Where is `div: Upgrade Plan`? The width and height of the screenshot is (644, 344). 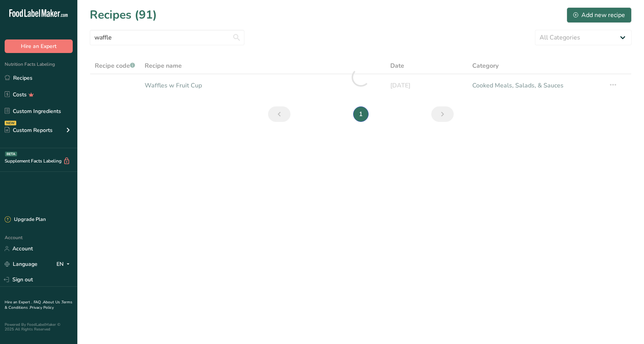 div: Upgrade Plan is located at coordinates (25, 220).